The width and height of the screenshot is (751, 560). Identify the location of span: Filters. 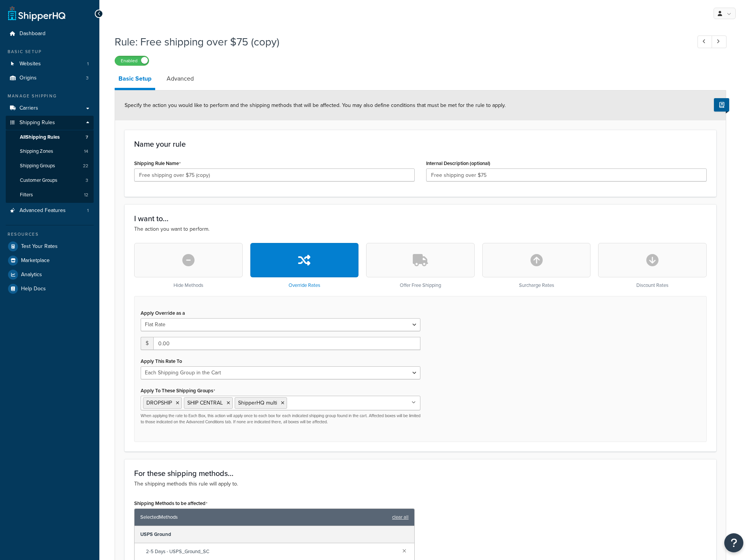
(26, 195).